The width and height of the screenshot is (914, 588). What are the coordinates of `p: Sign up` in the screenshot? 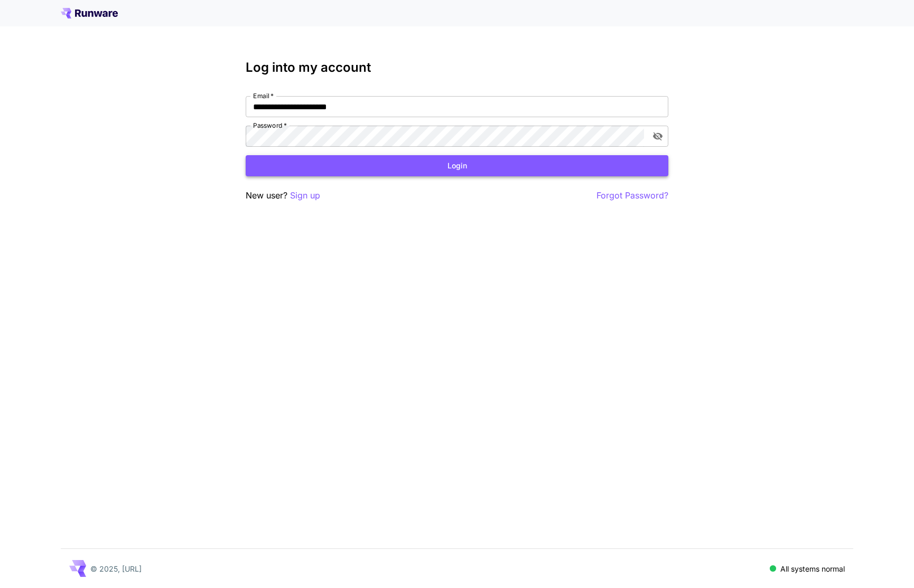 It's located at (305, 195).